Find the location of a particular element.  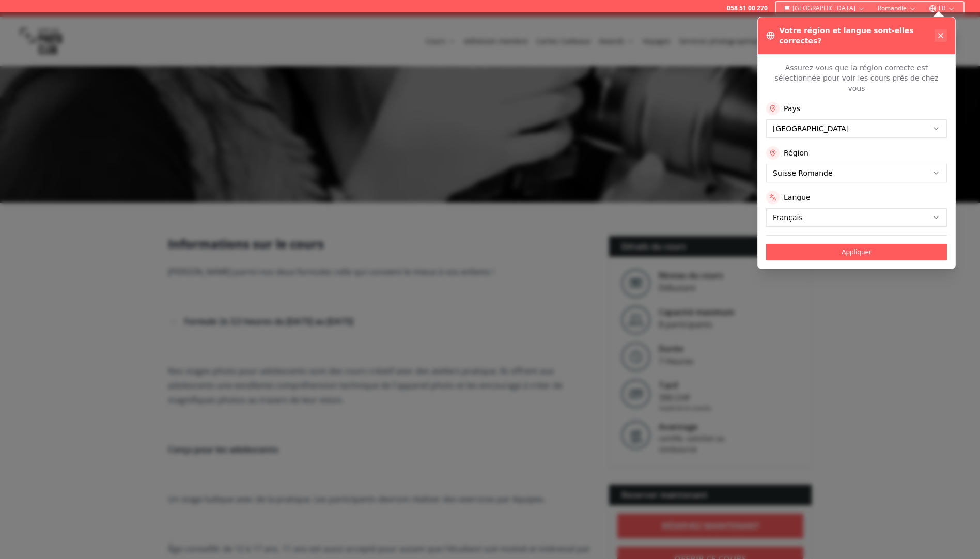

a: 058 51 00 270 is located at coordinates (747, 8).